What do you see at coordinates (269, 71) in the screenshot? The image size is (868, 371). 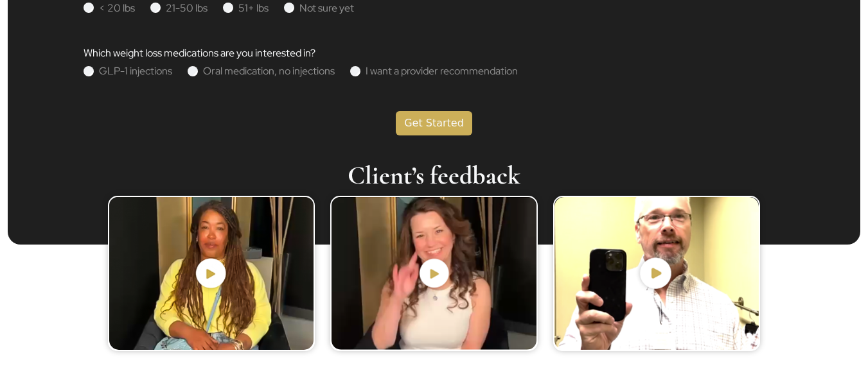 I see `label: Oral medication, no injections` at bounding box center [269, 71].